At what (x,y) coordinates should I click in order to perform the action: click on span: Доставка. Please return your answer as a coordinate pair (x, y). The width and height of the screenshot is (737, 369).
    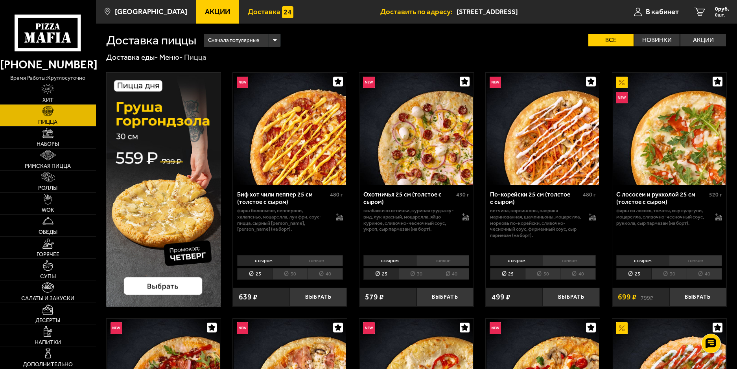
    Looking at the image, I should click on (264, 12).